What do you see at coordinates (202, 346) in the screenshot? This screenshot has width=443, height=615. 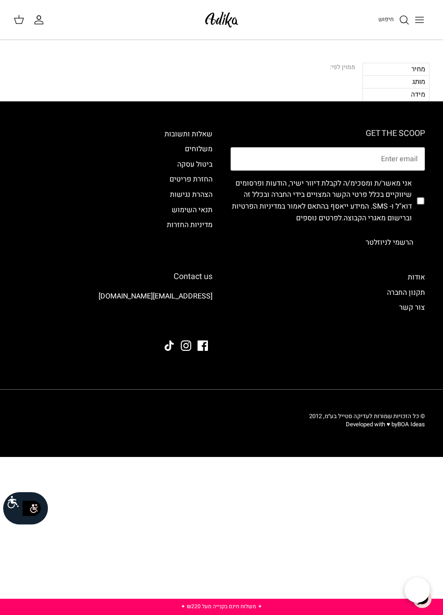 I see `a: Facebook` at bounding box center [202, 346].